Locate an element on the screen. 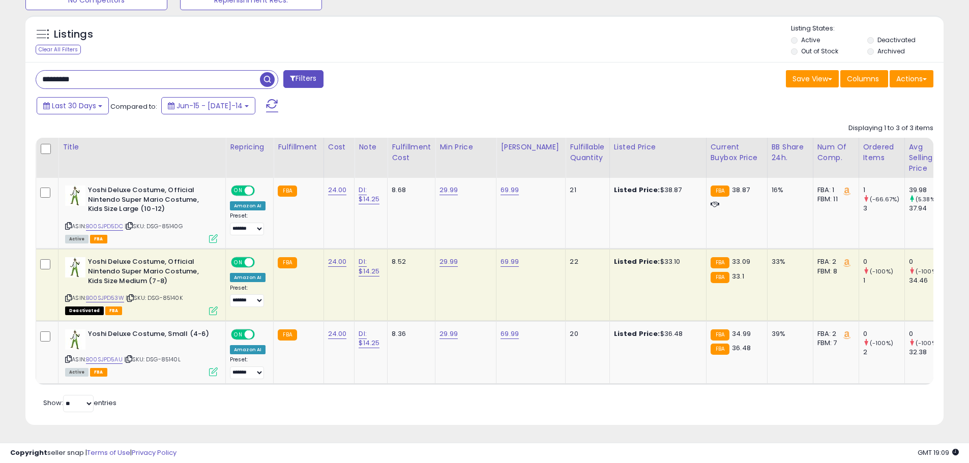 The image size is (969, 463). span: 38.87 is located at coordinates (740, 190).